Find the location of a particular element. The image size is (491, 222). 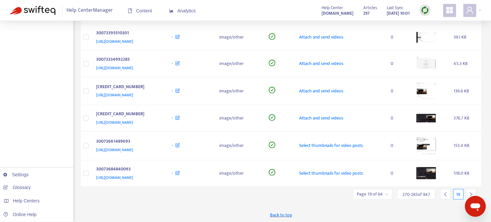

span: Help Center Manager is located at coordinates (90, 10).